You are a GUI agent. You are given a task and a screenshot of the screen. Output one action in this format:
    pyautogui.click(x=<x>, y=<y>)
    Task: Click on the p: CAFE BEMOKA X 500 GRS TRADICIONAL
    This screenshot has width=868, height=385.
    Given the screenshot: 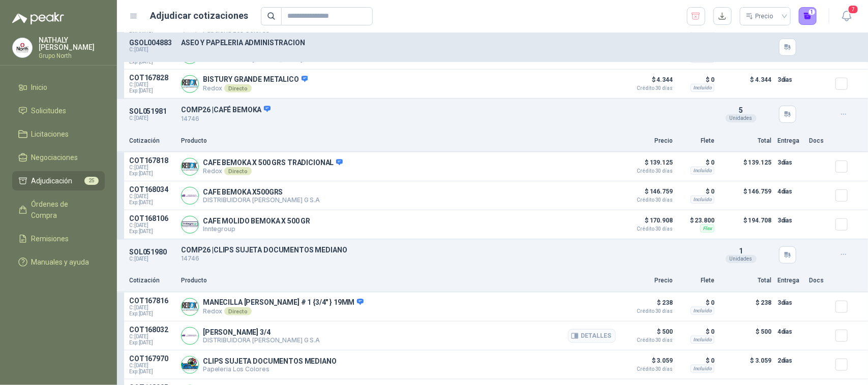 What is the action you would take?
    pyautogui.click(x=273, y=163)
    